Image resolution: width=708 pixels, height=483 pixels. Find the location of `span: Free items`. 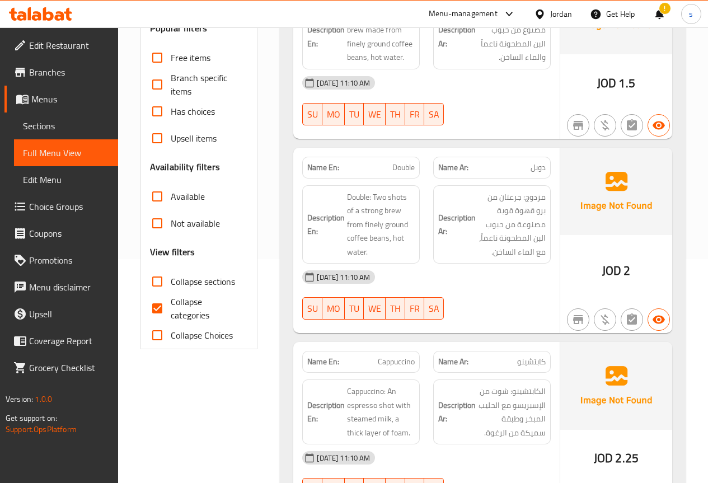

span: Free items is located at coordinates (190, 58).